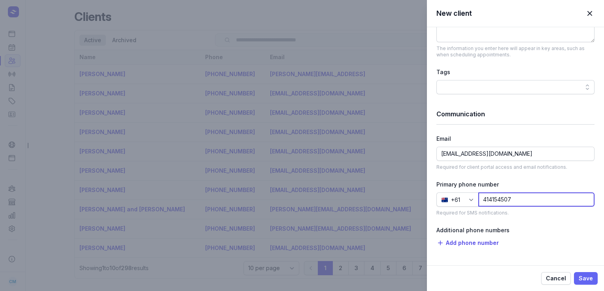 The width and height of the screenshot is (604, 291). What do you see at coordinates (467, 243) in the screenshot?
I see `button: Add phone number` at bounding box center [467, 243].